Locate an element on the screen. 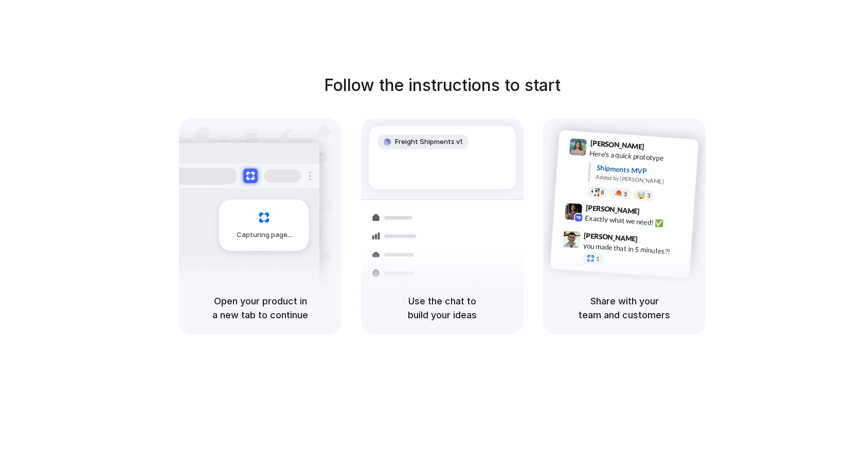 The width and height of the screenshot is (864, 453). div: Here's a quick prototype is located at coordinates (641, 157).